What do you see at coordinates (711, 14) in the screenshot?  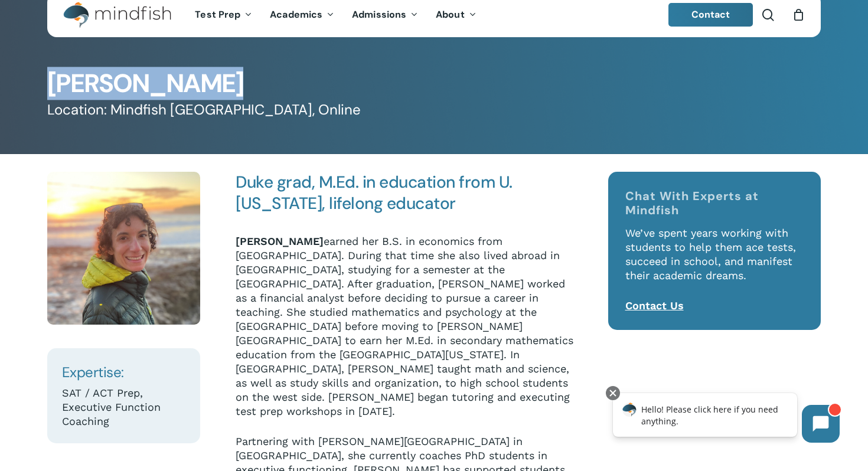 I see `span: Contact` at bounding box center [711, 14].